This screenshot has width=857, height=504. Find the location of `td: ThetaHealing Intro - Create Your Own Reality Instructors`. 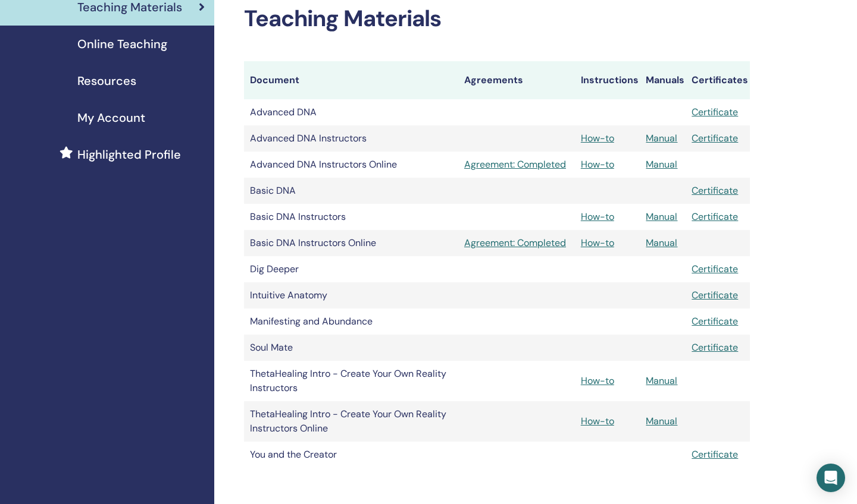

td: ThetaHealing Intro - Create Your Own Reality Instructors is located at coordinates (351, 381).